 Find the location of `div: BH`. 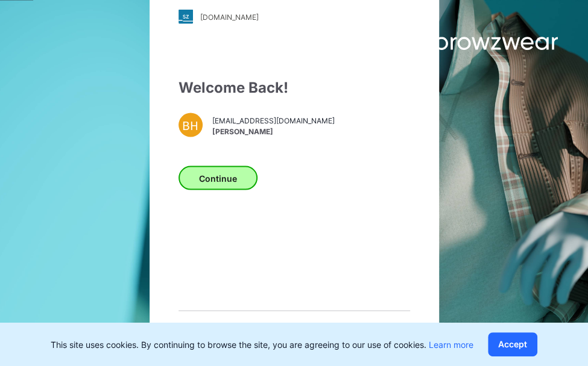

div: BH is located at coordinates (191, 125).